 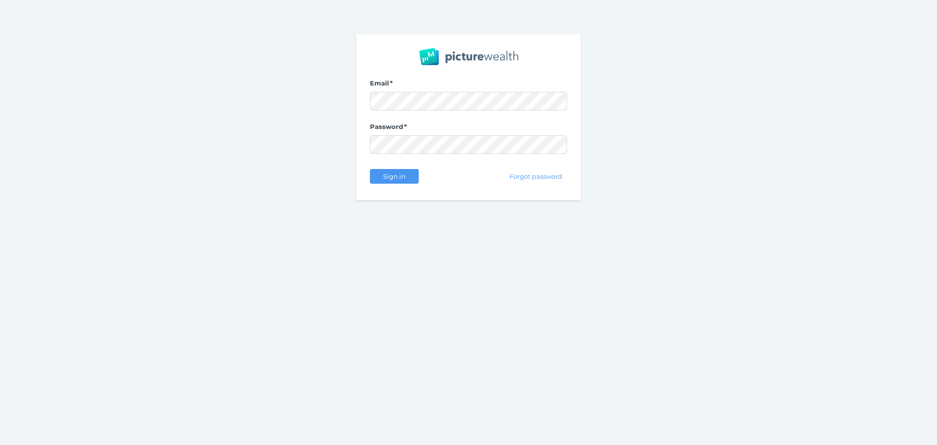 What do you see at coordinates (469, 57) in the screenshot?
I see `img: PW` at bounding box center [469, 57].